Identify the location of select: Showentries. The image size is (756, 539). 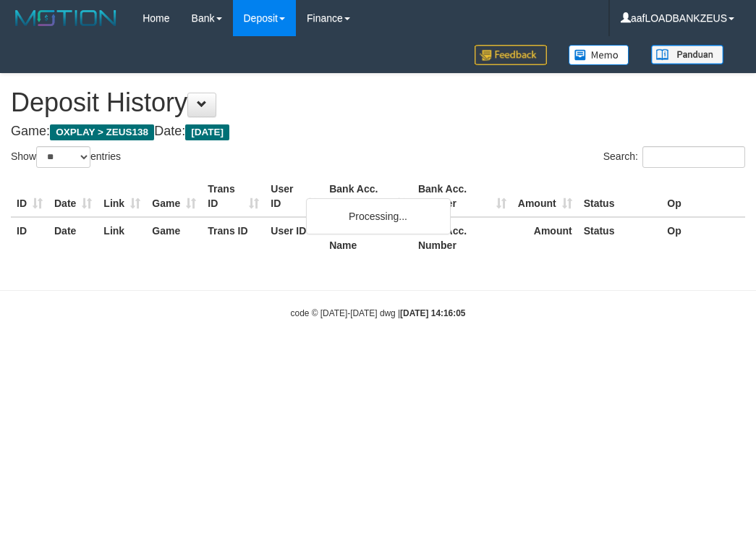
(63, 157).